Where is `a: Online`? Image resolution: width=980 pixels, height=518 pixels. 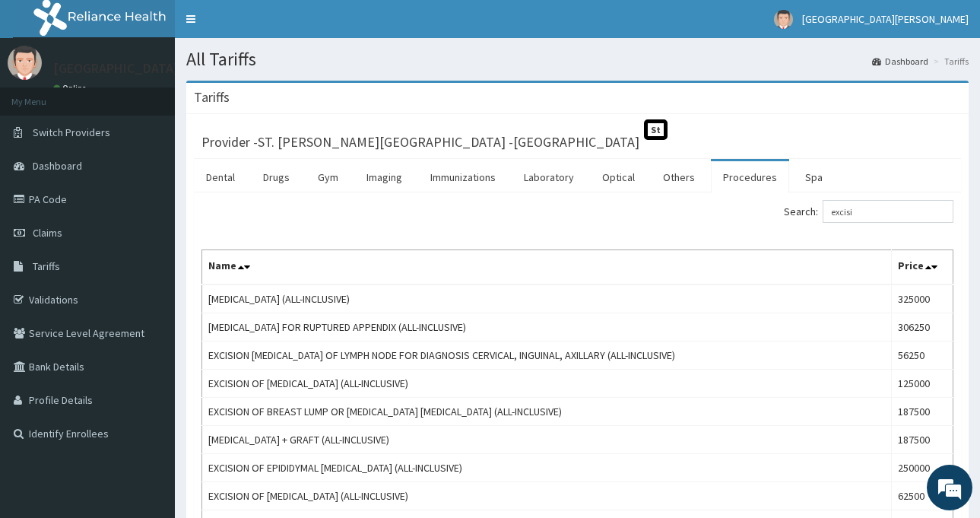
a: Online is located at coordinates (71, 88).